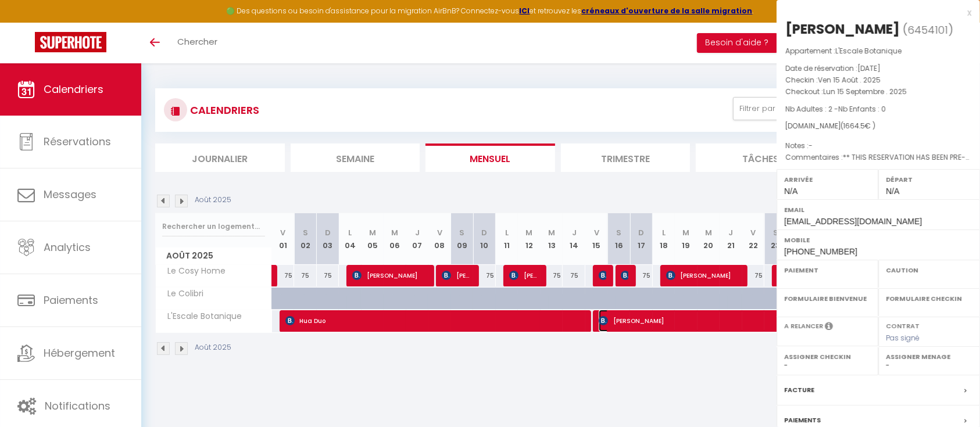 The image size is (980, 427). Describe the element at coordinates (902, 338) in the screenshot. I see `span: Pas signé` at that location.